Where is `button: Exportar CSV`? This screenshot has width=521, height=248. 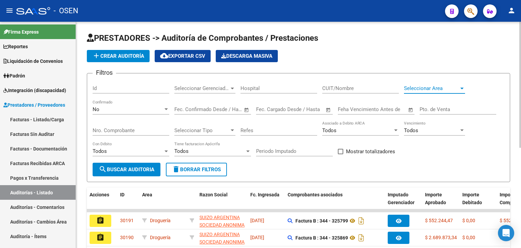 button: Exportar CSV is located at coordinates (182, 56).